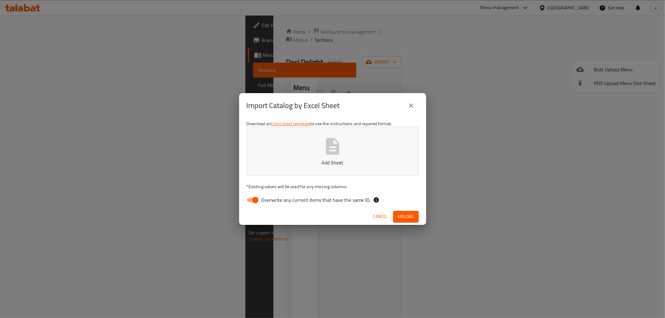 This screenshot has width=665, height=318. What do you see at coordinates (316, 200) in the screenshot?
I see `span: Overwrite any current items that have the same ID.` at bounding box center [316, 200].